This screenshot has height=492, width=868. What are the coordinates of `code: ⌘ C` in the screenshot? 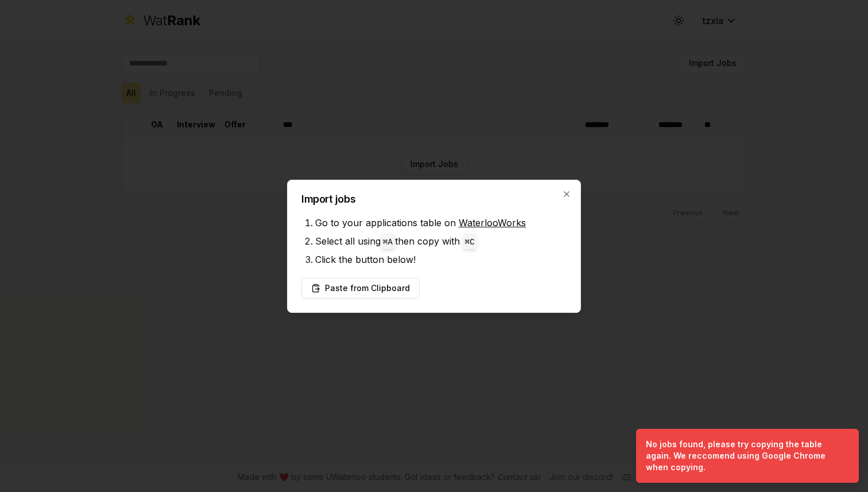 It's located at (469, 242).